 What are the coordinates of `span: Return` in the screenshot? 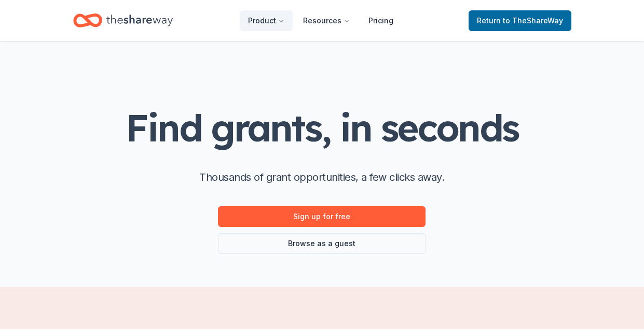 It's located at (520, 21).